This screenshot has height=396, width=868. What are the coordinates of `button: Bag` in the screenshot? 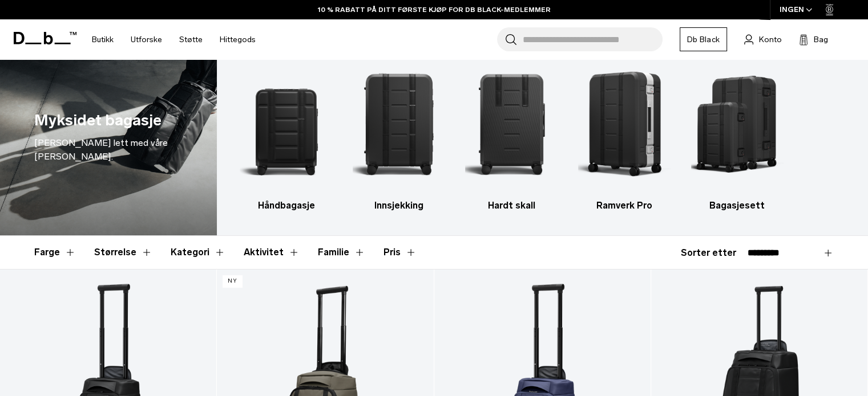 It's located at (814, 39).